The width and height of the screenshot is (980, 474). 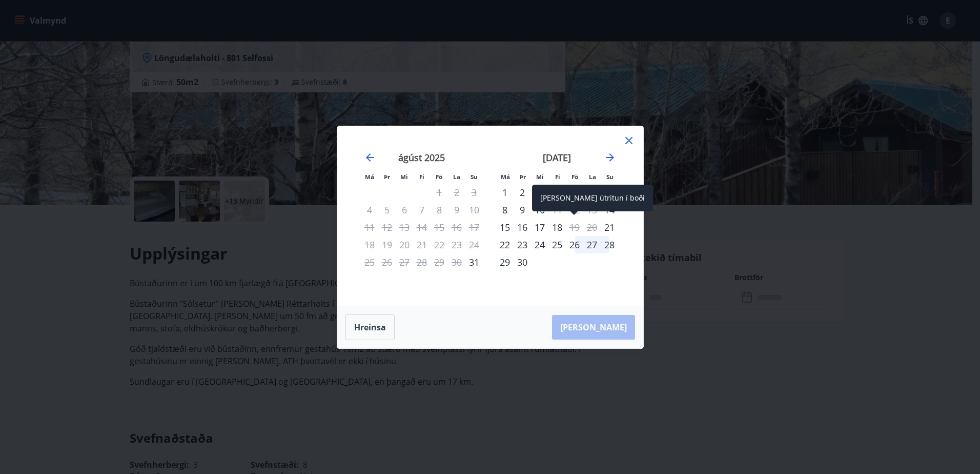 What do you see at coordinates (610, 245) in the screenshot?
I see `div: 28` at bounding box center [610, 245].